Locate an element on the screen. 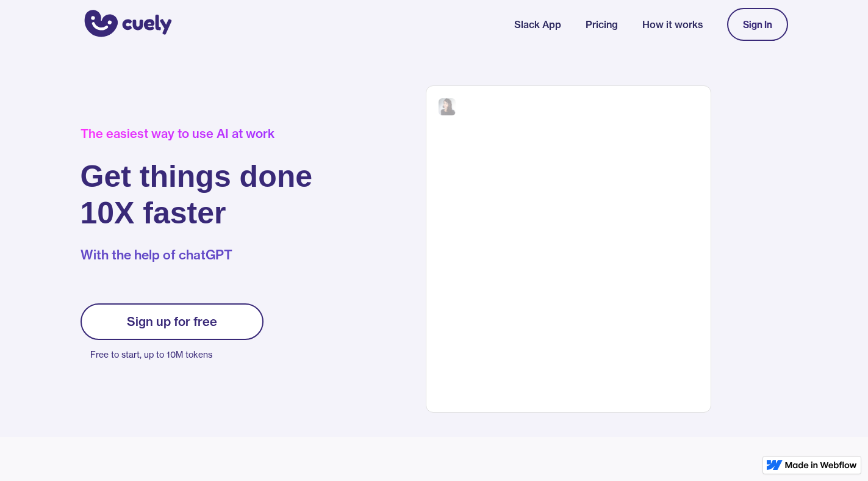 The width and height of the screenshot is (868, 481). p: Free to start, up to 10M tokens is located at coordinates (177, 354).